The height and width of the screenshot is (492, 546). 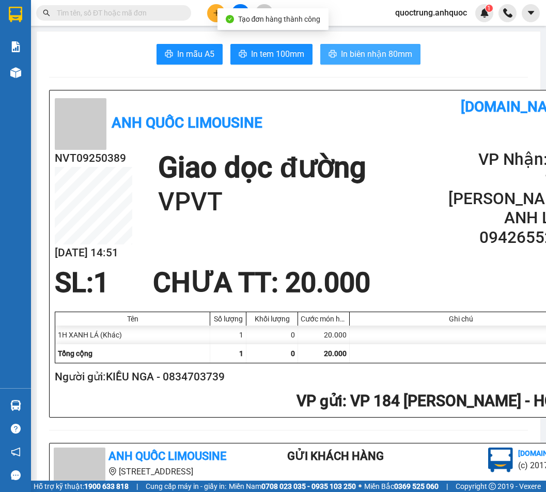 I want to click on img: icon-new-feature, so click(x=484, y=13).